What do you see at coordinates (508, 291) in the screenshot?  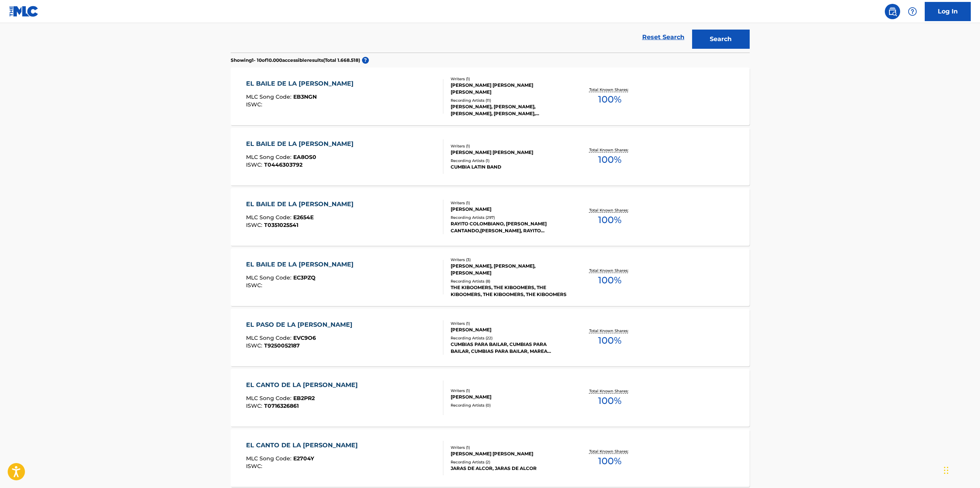 I see `div: THE KIBOOMERS, THE KIBOOMERS, THE KIBOOMERS, THE KIBOOMERS, THE KIBOOMERS` at bounding box center [508, 291].